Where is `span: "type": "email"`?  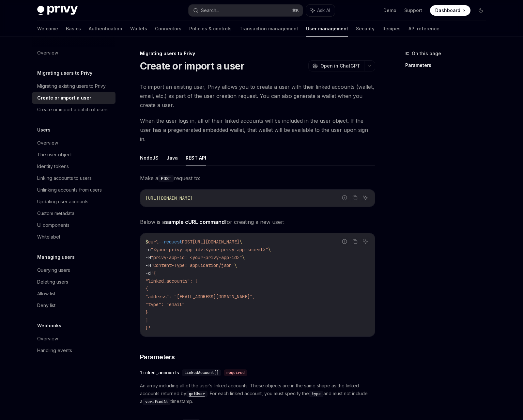
span: "type": "email" is located at coordinates (165, 305).